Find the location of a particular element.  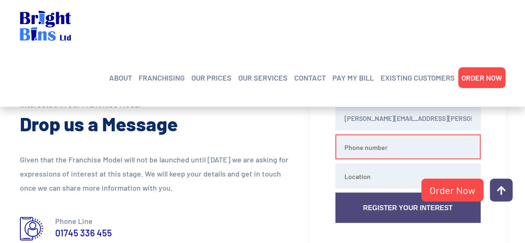

a: EXISTING CUSTOMERS is located at coordinates (417, 78).